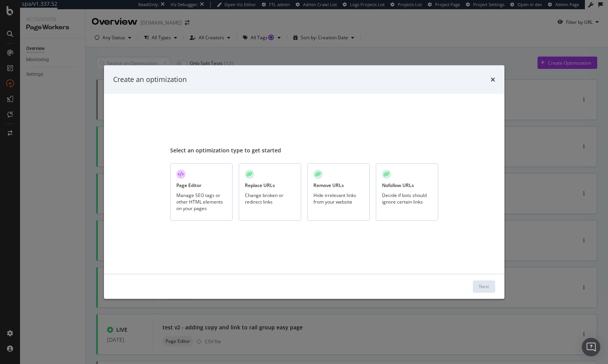 This screenshot has height=364, width=608. I want to click on div: Page Editor, so click(189, 185).